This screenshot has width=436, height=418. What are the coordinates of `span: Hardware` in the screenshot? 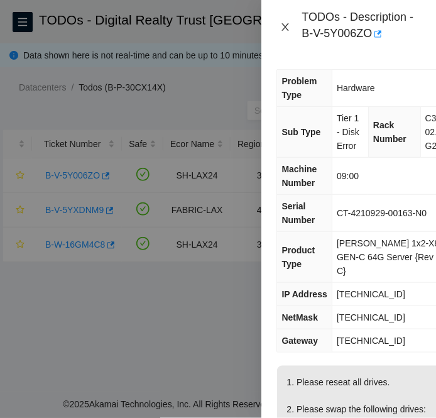 It's located at (356, 88).